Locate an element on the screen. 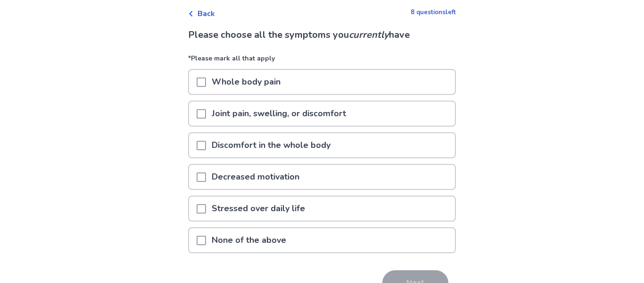 The height and width of the screenshot is (283, 644). p: Decreased motivation is located at coordinates (256, 177).